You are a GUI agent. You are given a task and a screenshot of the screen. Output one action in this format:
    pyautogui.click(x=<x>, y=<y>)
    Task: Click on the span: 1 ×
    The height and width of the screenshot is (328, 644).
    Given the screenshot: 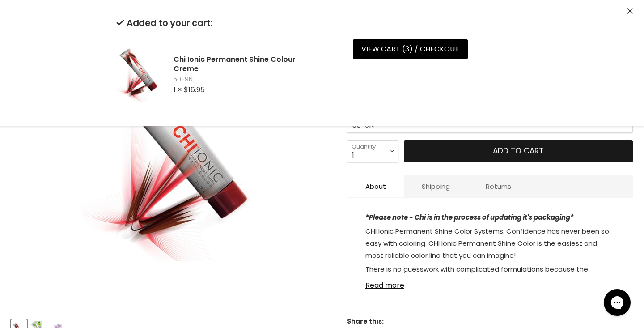 What is the action you would take?
    pyautogui.click(x=178, y=90)
    